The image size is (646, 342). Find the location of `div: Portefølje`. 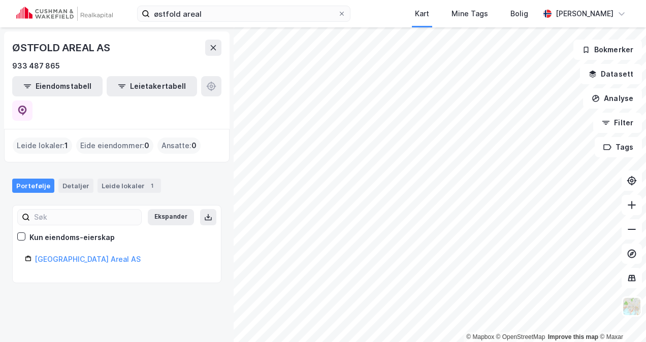

div: Portefølje is located at coordinates (33, 186).